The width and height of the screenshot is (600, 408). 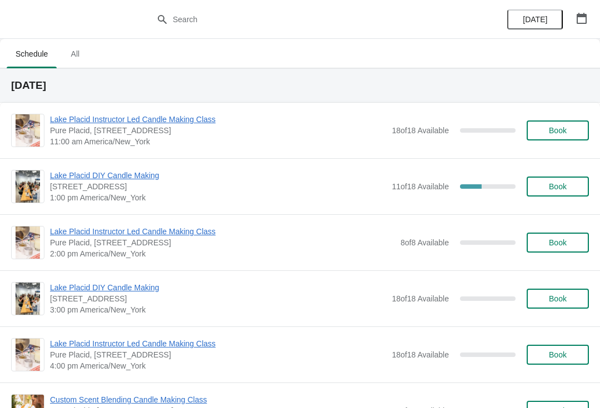 I want to click on span: 2:00 pm America/New_York, so click(x=222, y=254).